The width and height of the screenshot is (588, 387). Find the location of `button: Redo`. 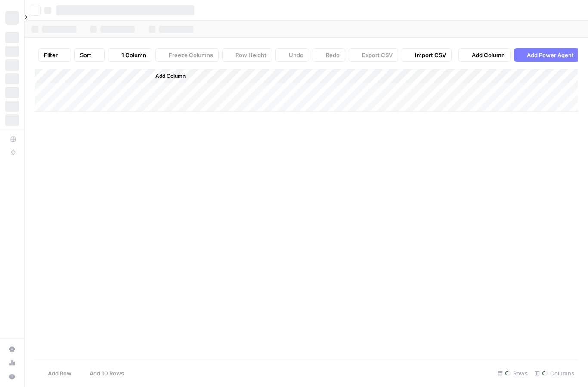

button: Redo is located at coordinates (329, 55).